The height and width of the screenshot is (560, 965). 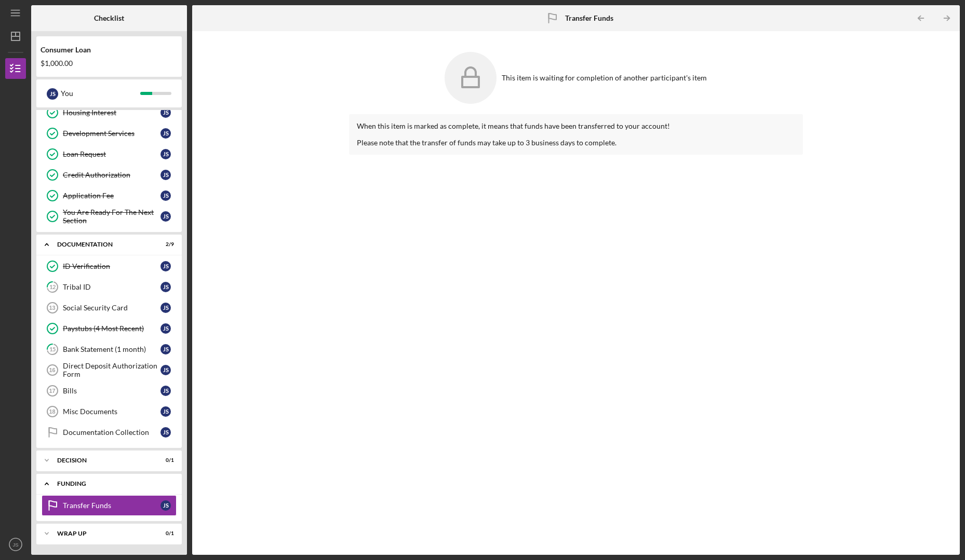 I want to click on div: Decision, so click(x=102, y=460).